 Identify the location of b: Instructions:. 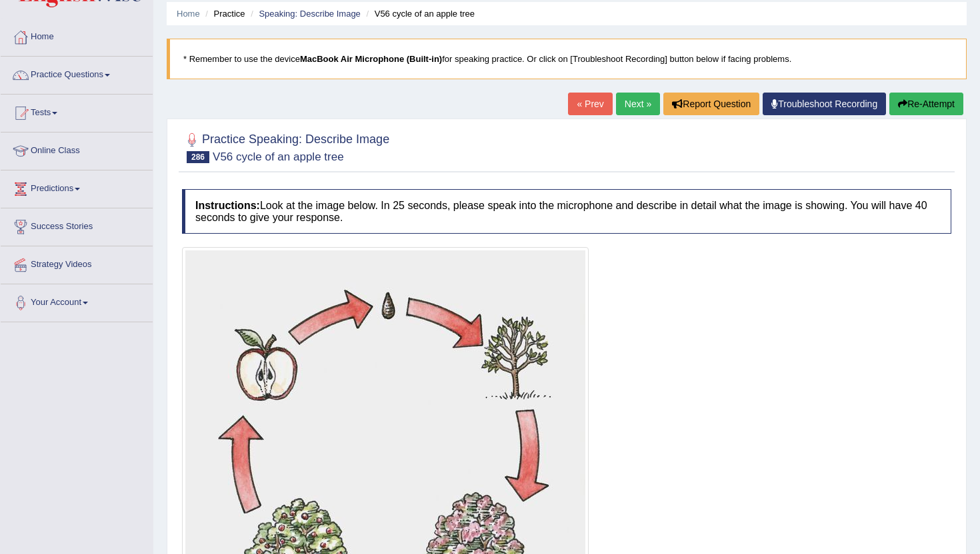
(227, 205).